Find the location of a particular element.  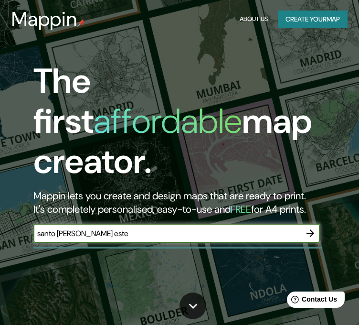

button: Create yourmap is located at coordinates (313, 19).